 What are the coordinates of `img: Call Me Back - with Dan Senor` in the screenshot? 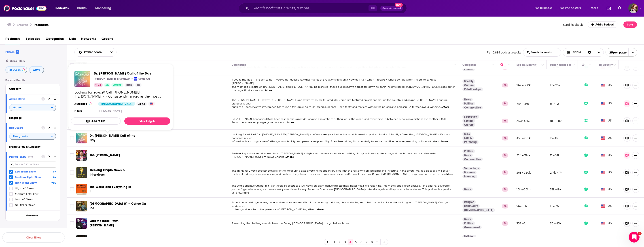 It's located at (81, 223).